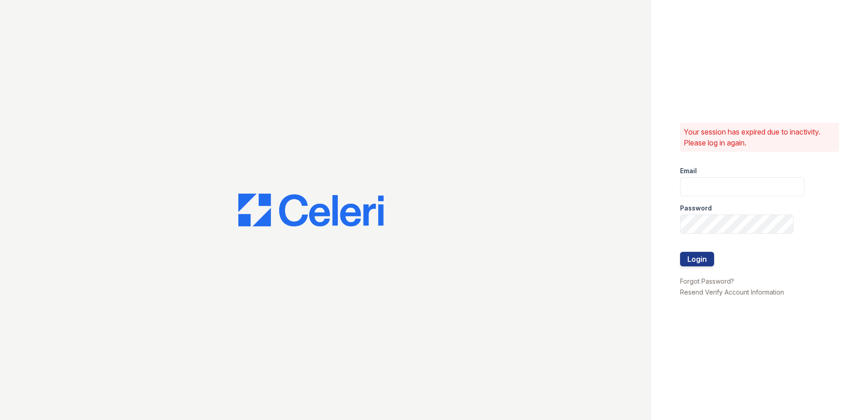  What do you see at coordinates (311, 210) in the screenshot?
I see `img: CE_Logo_Blue-a8612792a0a2168367f1c8372b55b34899dd931a85d93a1a3d3e32e68fde9ad4.png` at bounding box center [311, 210].